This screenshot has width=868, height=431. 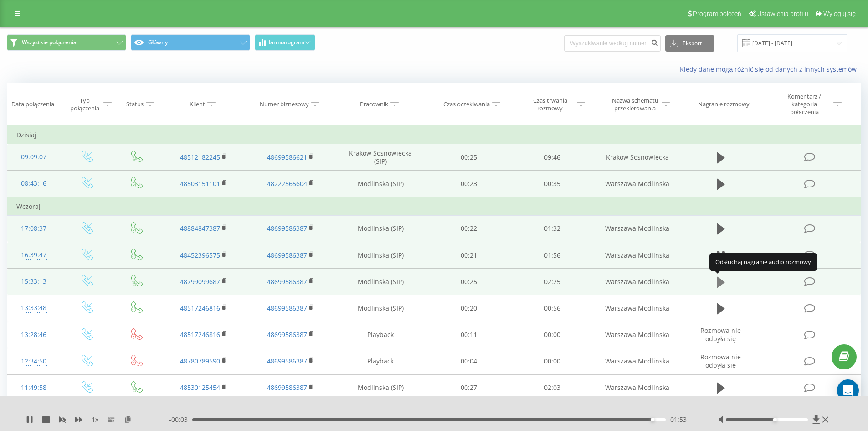 What do you see at coordinates (690, 43) in the screenshot?
I see `button: Eksport` at bounding box center [690, 43].